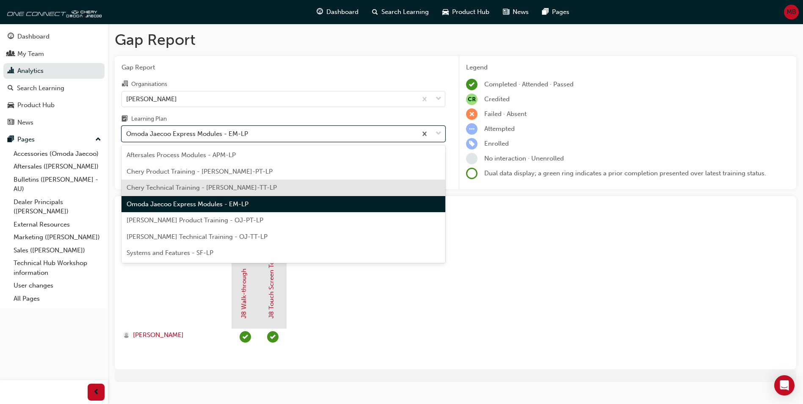  I want to click on a: Product Hub, so click(54, 105).